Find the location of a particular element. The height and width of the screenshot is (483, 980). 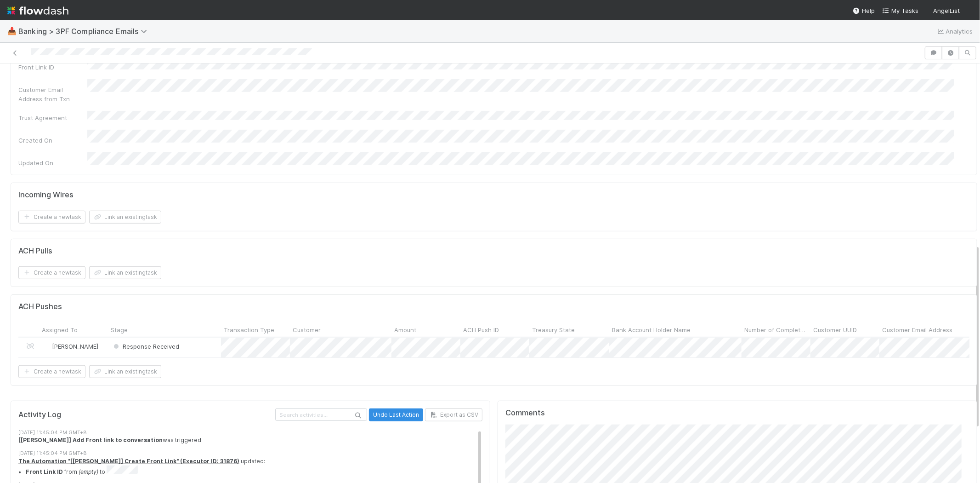

strong: Front Link ID is located at coordinates (44, 472).